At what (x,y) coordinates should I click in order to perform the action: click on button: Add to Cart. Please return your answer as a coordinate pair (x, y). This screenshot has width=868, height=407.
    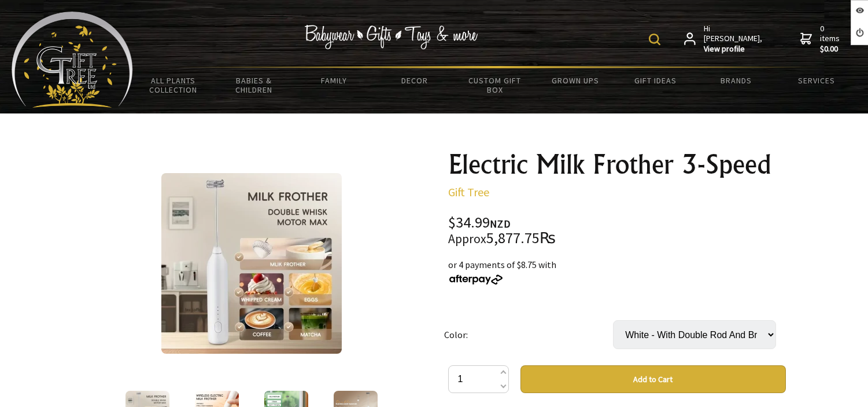
    Looking at the image, I should click on (653, 379).